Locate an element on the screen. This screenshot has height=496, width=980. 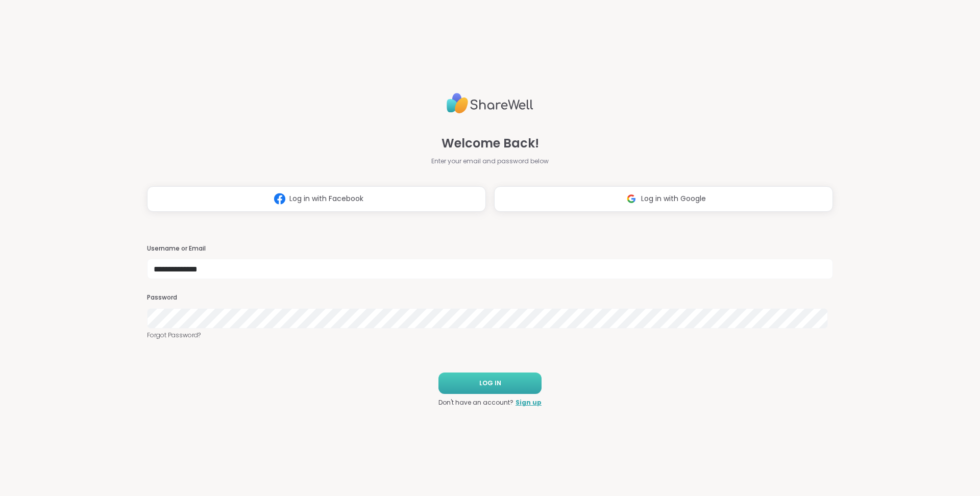
span: Enter your email and password below is located at coordinates (490, 161).